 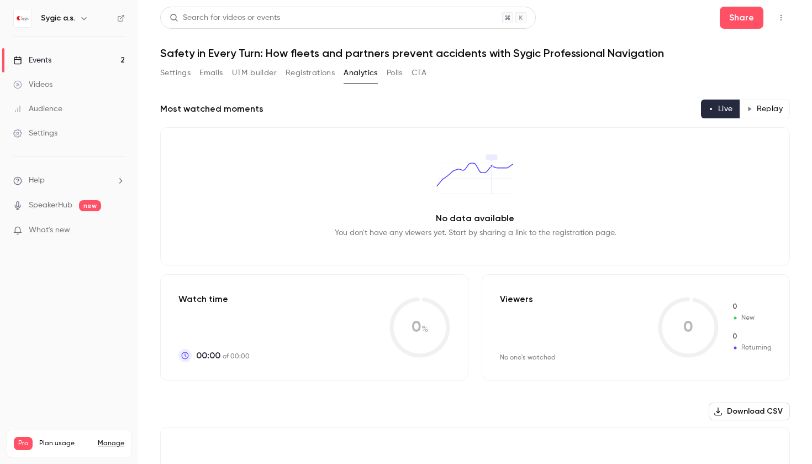 What do you see at coordinates (35, 133) in the screenshot?
I see `div: Settings` at bounding box center [35, 133].